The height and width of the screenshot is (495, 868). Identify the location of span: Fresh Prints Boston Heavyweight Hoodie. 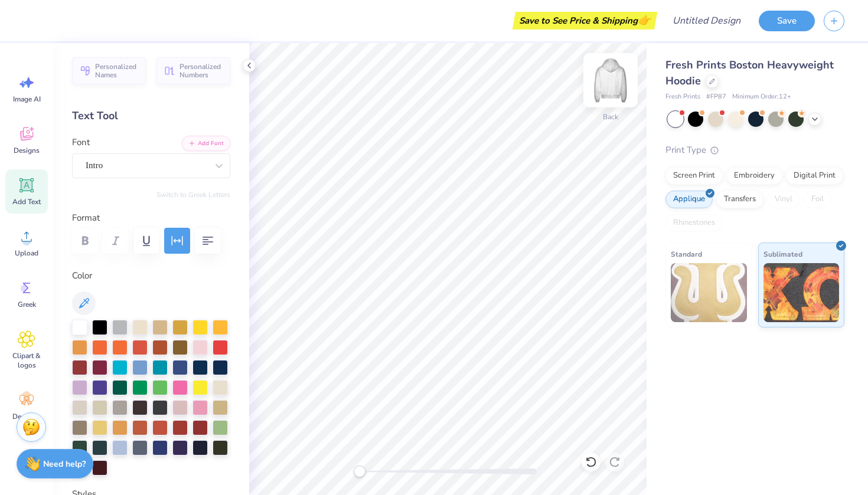
(749, 73).